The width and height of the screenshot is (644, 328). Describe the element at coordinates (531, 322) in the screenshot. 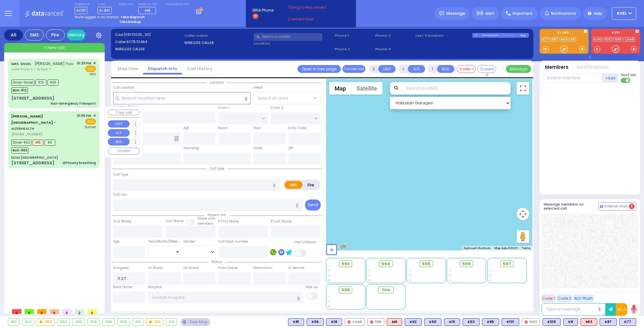

I see `div: FD12` at that location.